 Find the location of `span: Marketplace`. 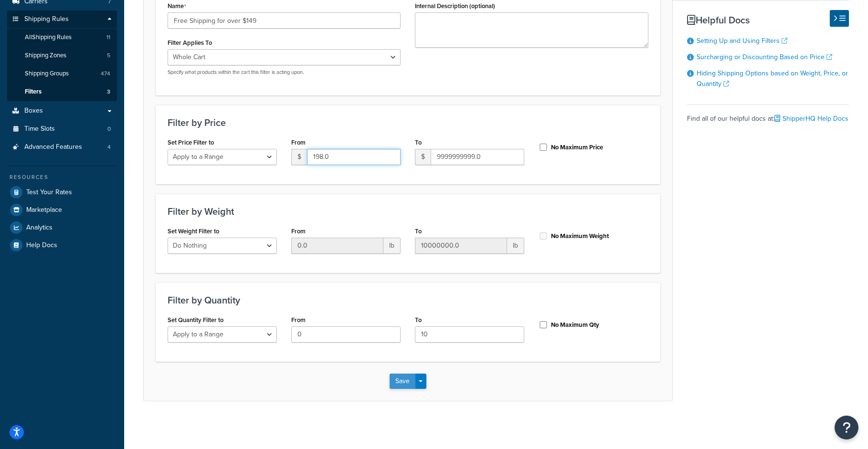

span: Marketplace is located at coordinates (44, 210).